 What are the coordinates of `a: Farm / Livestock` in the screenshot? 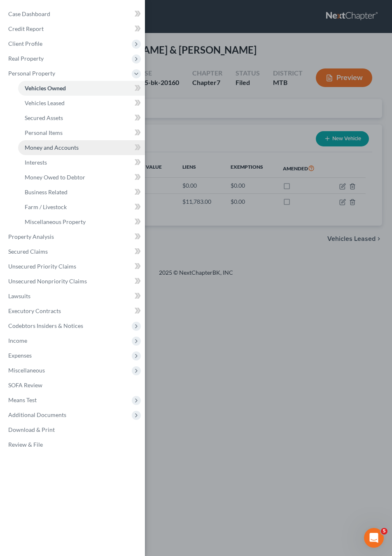 It's located at (82, 207).